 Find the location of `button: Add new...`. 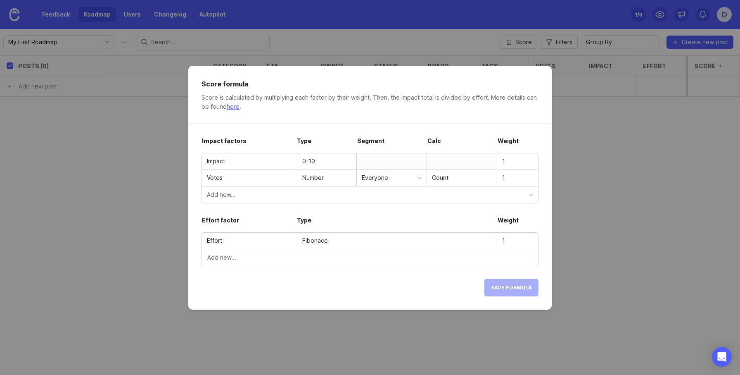

button: Add new... is located at coordinates (370, 257).